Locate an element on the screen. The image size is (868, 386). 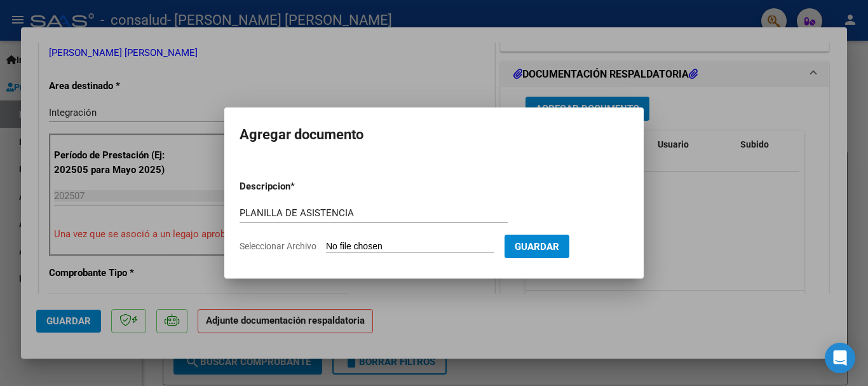
h2: Agregar documento is located at coordinates (434, 135).